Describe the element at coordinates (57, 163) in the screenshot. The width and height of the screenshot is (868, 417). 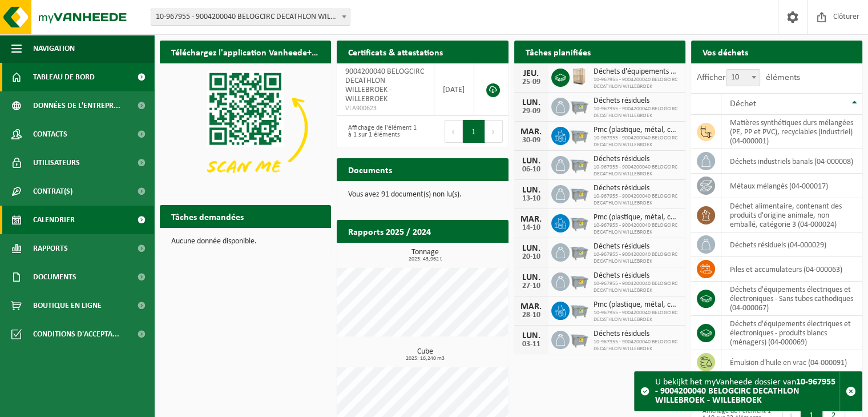
I see `span: Utilisateurs` at that location.